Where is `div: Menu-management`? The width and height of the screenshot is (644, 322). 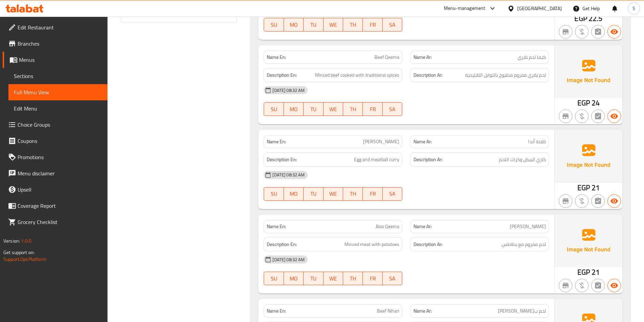 div: Menu-management is located at coordinates (465, 9).